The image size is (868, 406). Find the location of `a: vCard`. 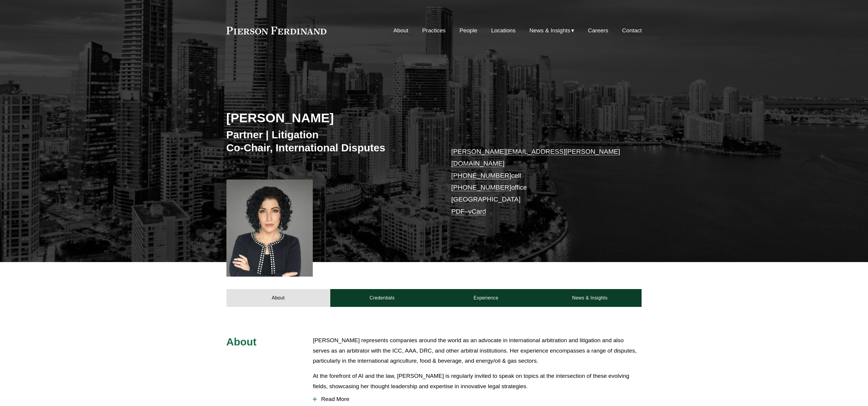

a: vCard is located at coordinates (477, 211).